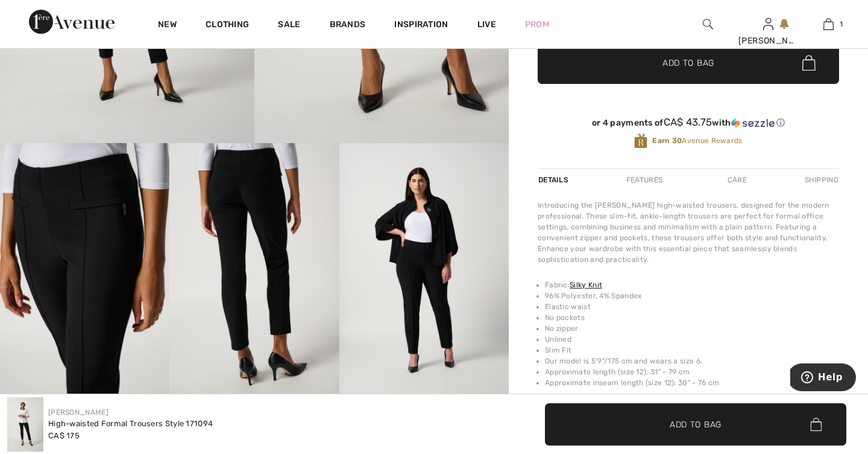  What do you see at coordinates (738, 180) in the screenshot?
I see `div: Care` at bounding box center [738, 180].